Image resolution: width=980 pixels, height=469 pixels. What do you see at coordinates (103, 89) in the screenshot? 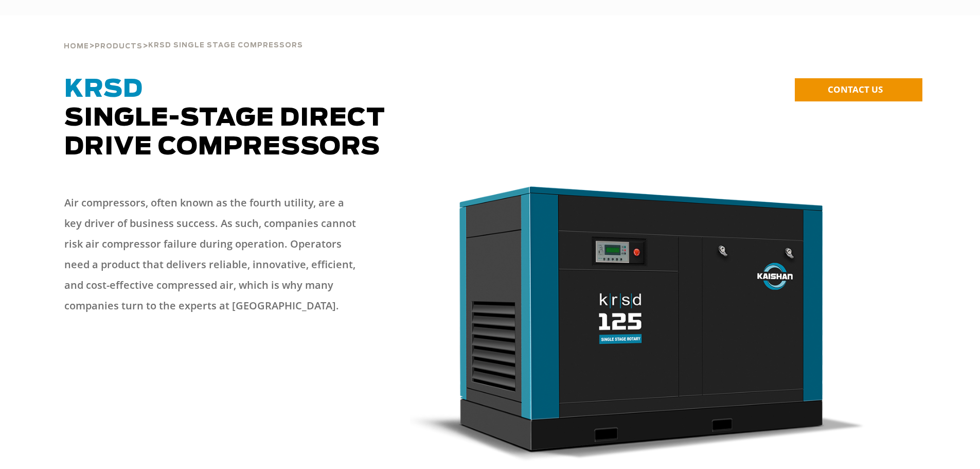
I see `span: KRSD` at bounding box center [103, 89].